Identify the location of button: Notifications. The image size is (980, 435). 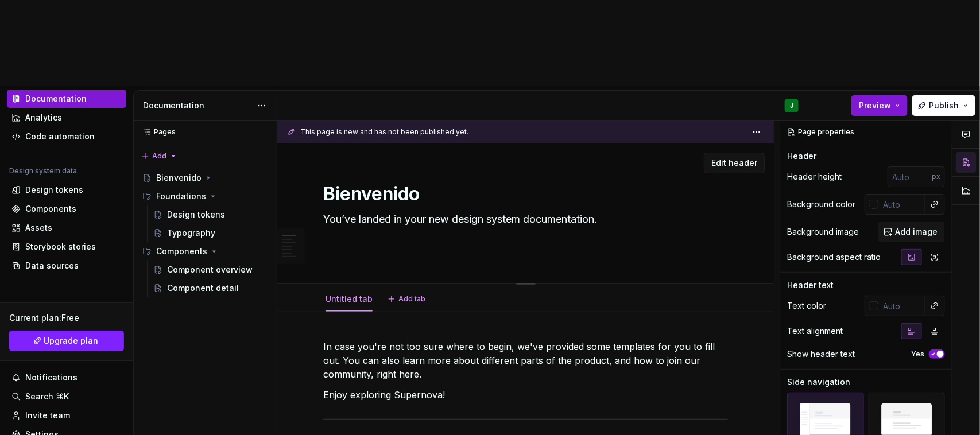
(67, 378).